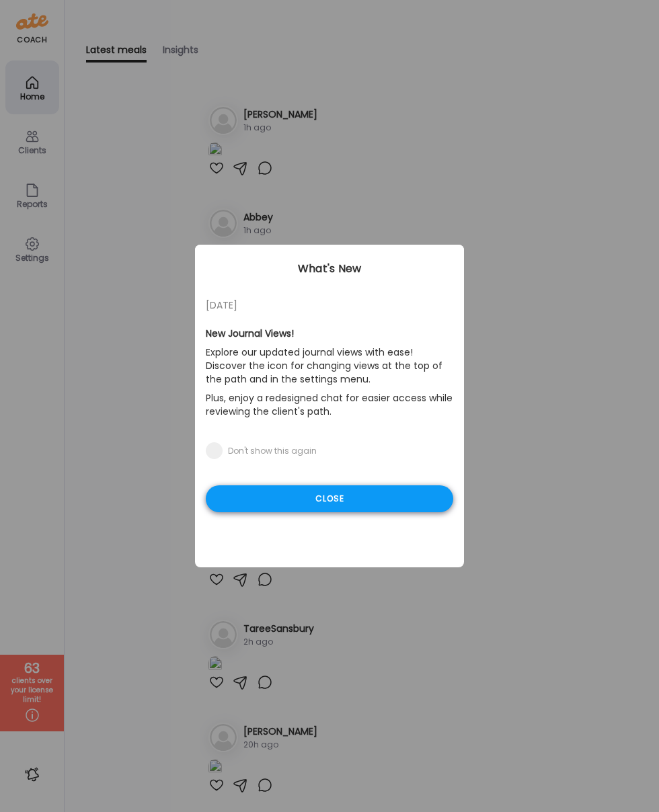 Image resolution: width=659 pixels, height=812 pixels. I want to click on p: Explore our updated journal views with ease! Discover the icon for changing views at the top of t..., so click(330, 366).